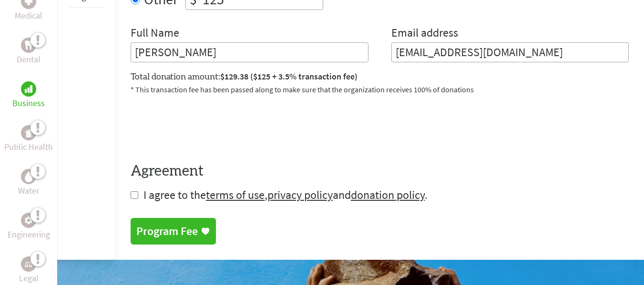  I want to click on h4: Agreement, so click(379, 171).